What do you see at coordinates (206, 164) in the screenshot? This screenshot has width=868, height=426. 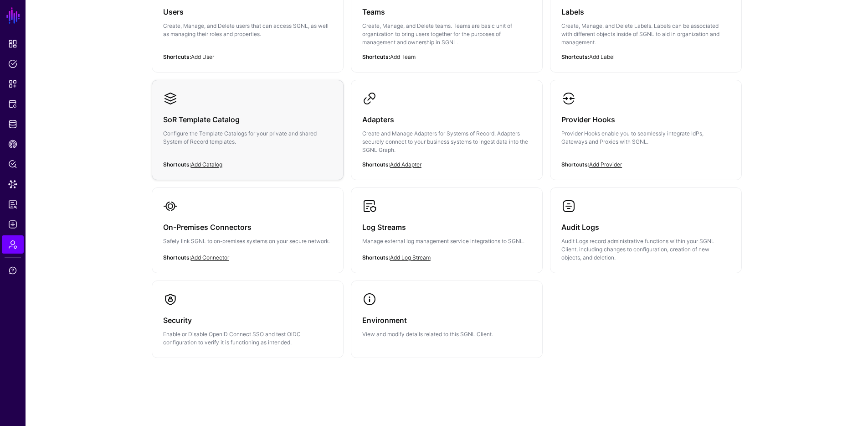 I see `a: Add Catalog` at bounding box center [206, 164].